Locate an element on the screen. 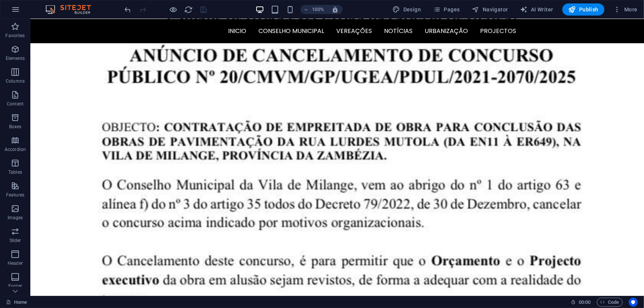  button: Code is located at coordinates (610, 302).